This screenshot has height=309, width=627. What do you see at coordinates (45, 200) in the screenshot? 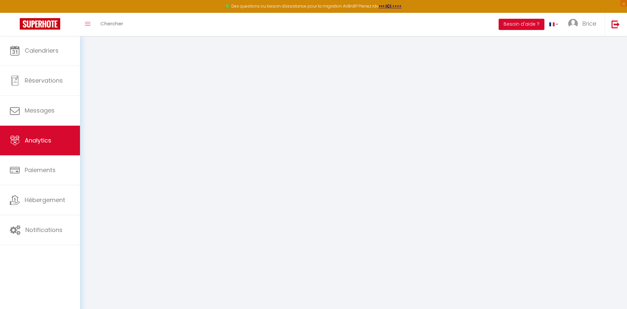
I see `span: Hébergement` at bounding box center [45, 200].